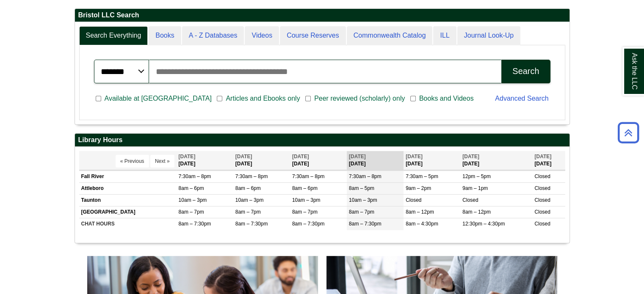  Describe the element at coordinates (128, 177) in the screenshot. I see `td: Fall River` at that location.